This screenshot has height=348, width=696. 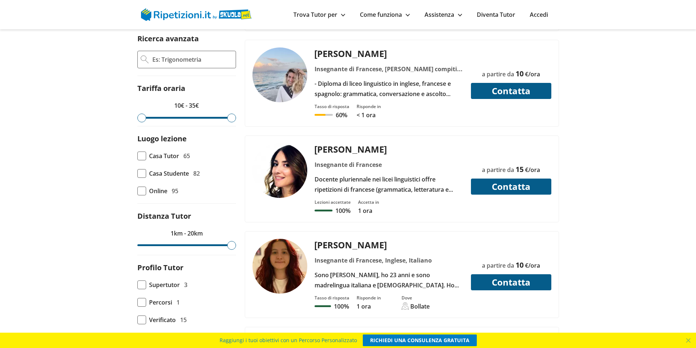 What do you see at coordinates (160, 302) in the screenshot?
I see `span: Percorsi` at bounding box center [160, 302].